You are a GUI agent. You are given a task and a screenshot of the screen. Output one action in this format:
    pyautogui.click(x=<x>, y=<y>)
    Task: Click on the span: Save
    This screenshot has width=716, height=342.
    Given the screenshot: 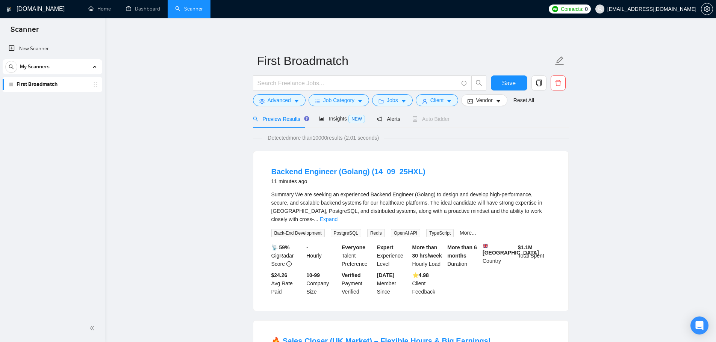 What is the action you would take?
    pyautogui.click(x=509, y=83)
    